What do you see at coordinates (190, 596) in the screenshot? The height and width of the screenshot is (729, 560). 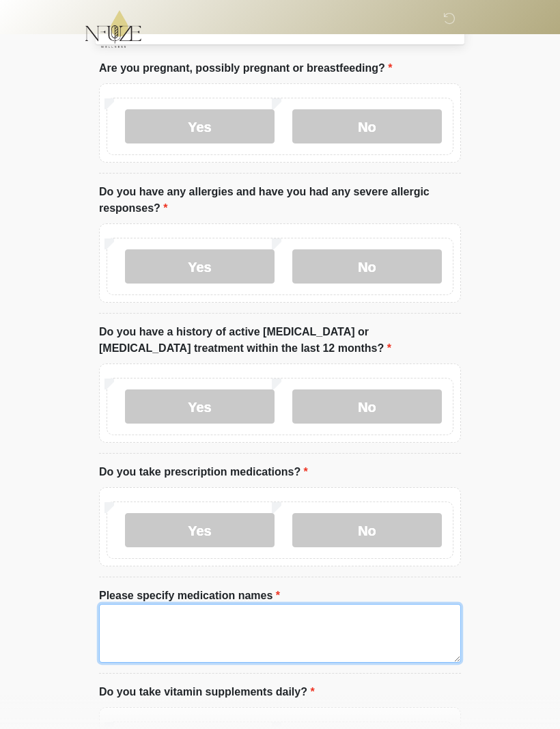 I see `label: Please specify medication names` at bounding box center [190, 596].